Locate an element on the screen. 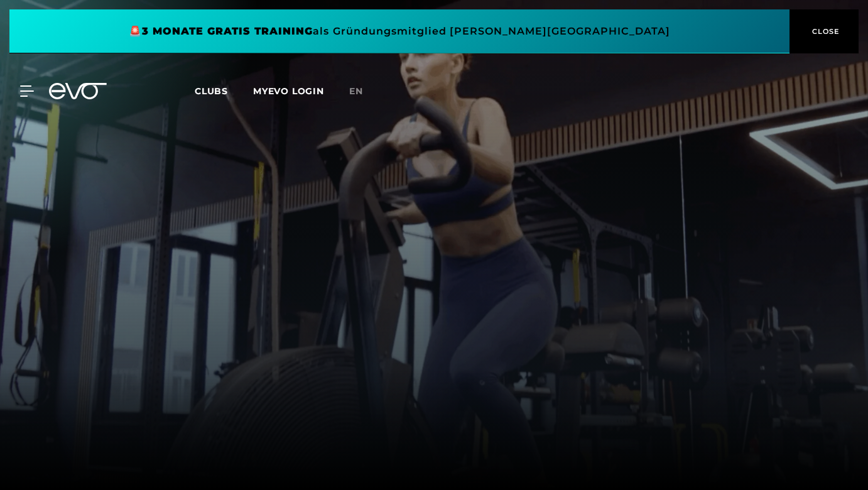  span: Clubs is located at coordinates (211, 91).